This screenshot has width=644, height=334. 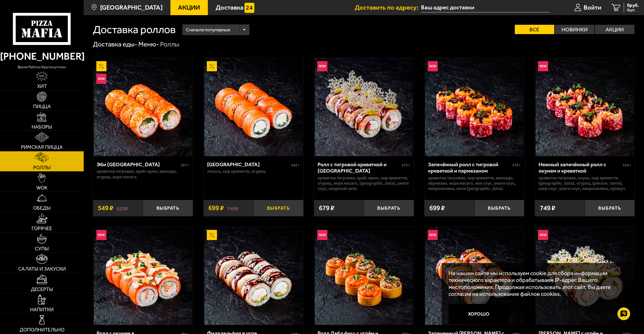 I want to click on h1: Доставка роллов, so click(x=134, y=30).